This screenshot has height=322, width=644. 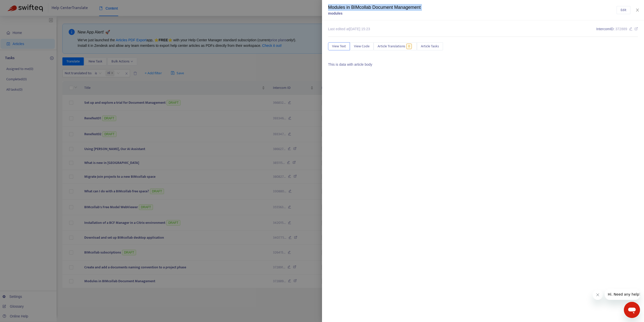 I want to click on span: 0, so click(x=409, y=46).